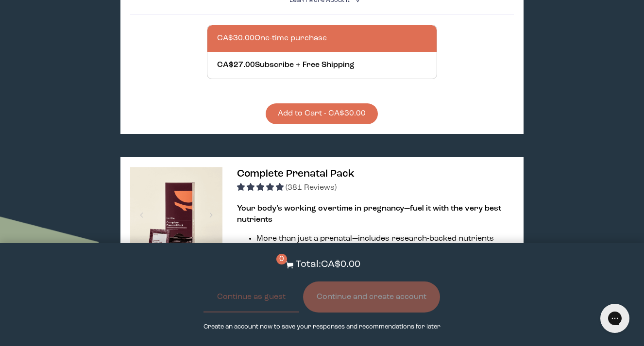  I want to click on button: Add to Cart - CA$30.00, so click(322, 114).